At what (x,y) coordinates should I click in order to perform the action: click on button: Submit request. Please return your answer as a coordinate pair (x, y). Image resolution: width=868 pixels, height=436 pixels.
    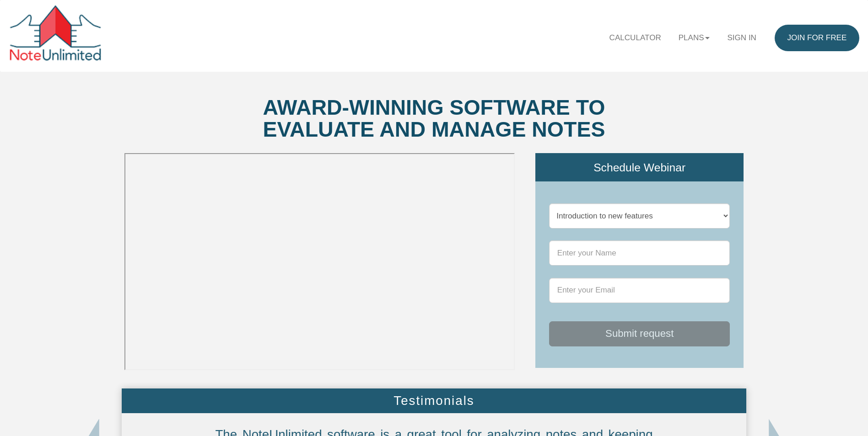
    Looking at the image, I should click on (639, 334).